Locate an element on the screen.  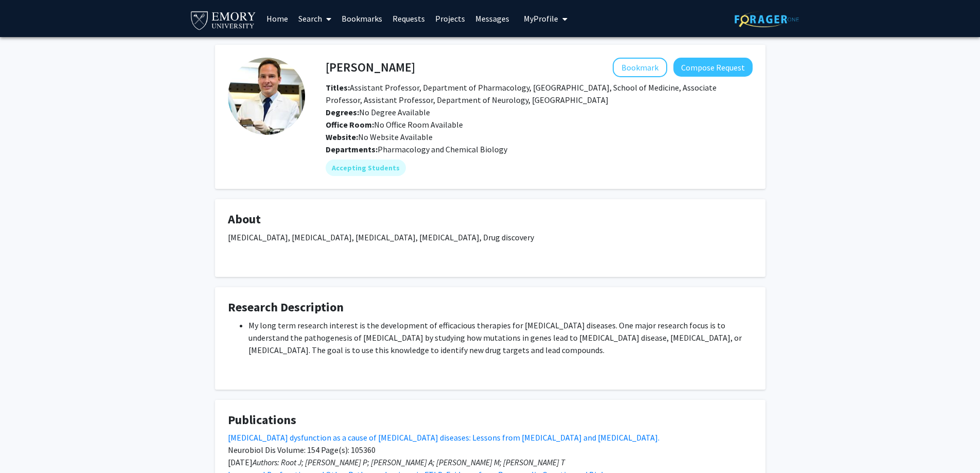
h4: About is located at coordinates (490, 220).